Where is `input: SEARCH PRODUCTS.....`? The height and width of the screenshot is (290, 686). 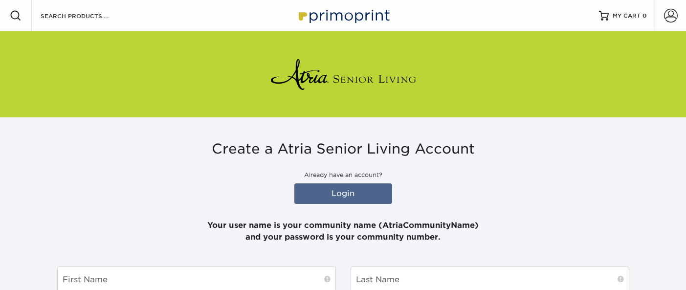
input: SEARCH PRODUCTS..... is located at coordinates (87, 16).